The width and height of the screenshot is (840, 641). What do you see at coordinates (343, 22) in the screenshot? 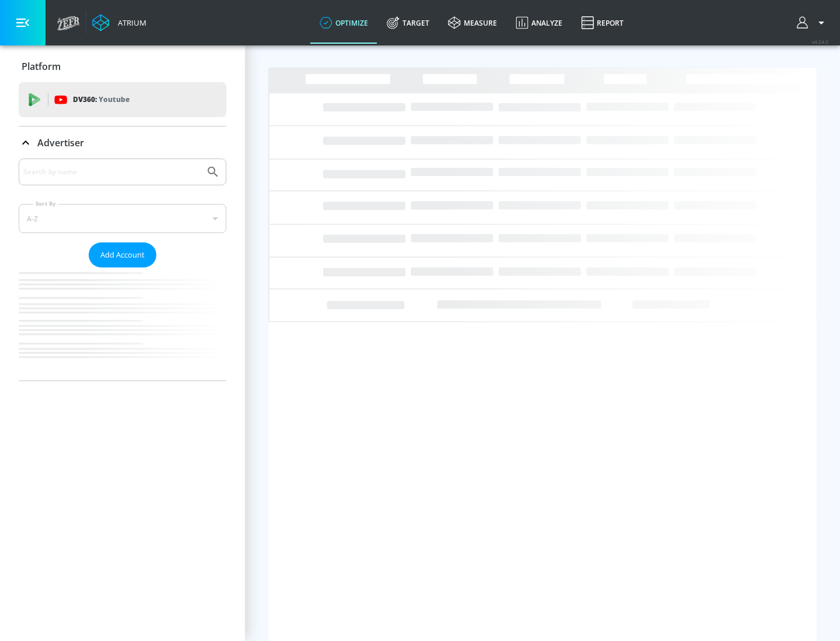
I see `a: optimize` at bounding box center [343, 22].